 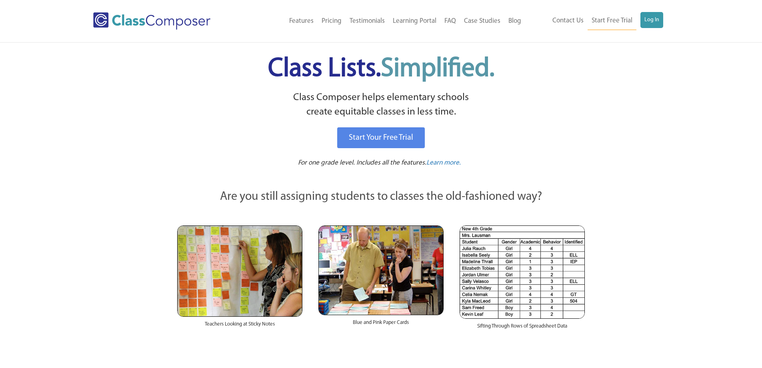 I want to click on span: Learn more., so click(x=444, y=162).